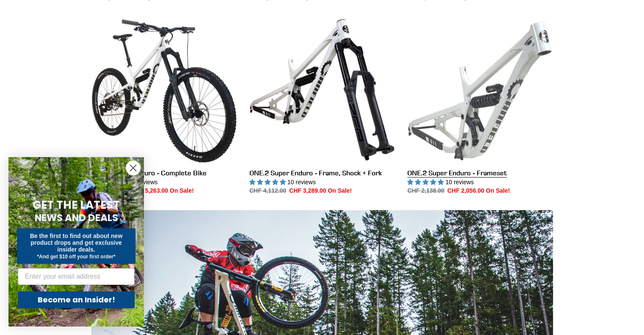 This screenshot has height=335, width=644. What do you see at coordinates (76, 218) in the screenshot?
I see `span: NEWS AND DEALS` at bounding box center [76, 218].